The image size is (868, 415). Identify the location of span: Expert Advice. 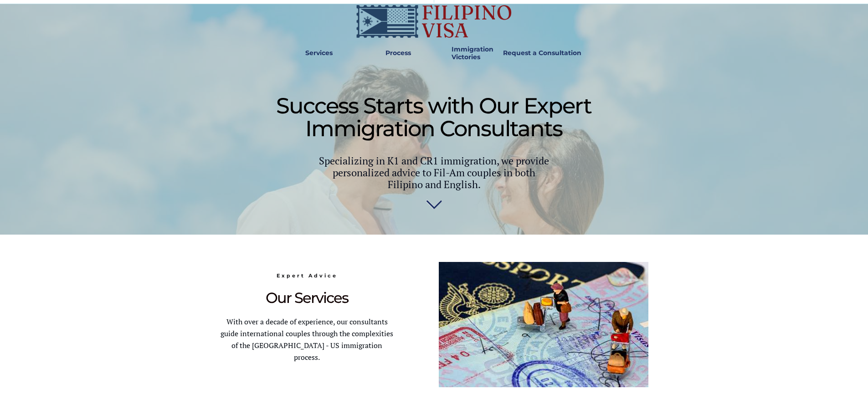
(307, 275).